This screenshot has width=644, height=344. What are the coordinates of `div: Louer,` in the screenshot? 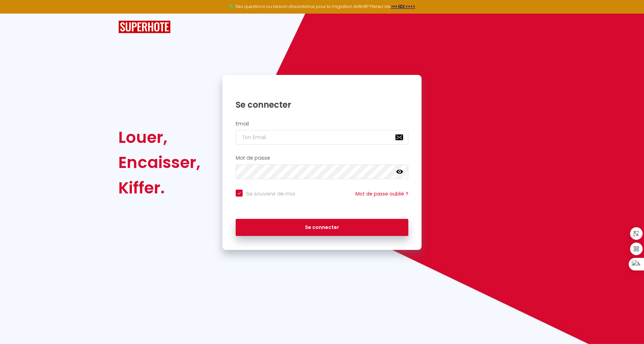 It's located at (159, 137).